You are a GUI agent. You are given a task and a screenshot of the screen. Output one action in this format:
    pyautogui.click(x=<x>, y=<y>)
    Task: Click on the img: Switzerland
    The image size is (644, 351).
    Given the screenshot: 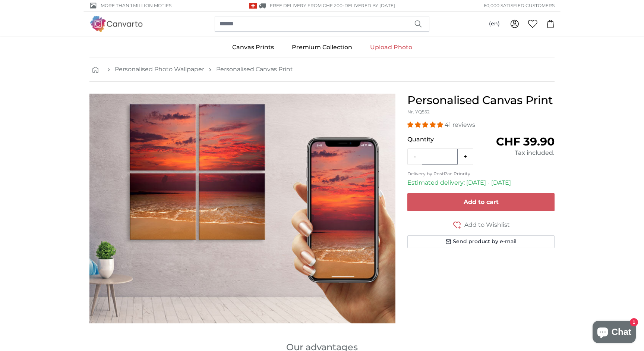 What is the action you would take?
    pyautogui.click(x=253, y=6)
    